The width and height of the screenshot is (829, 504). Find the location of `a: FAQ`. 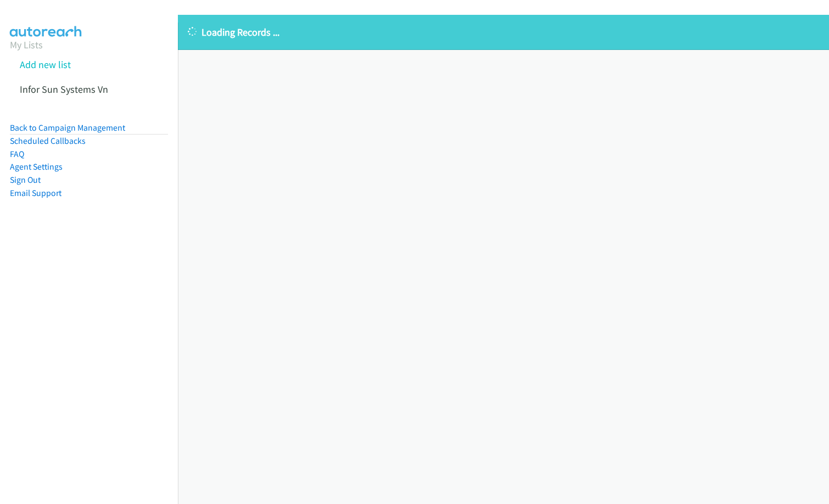

a: FAQ is located at coordinates (17, 153).